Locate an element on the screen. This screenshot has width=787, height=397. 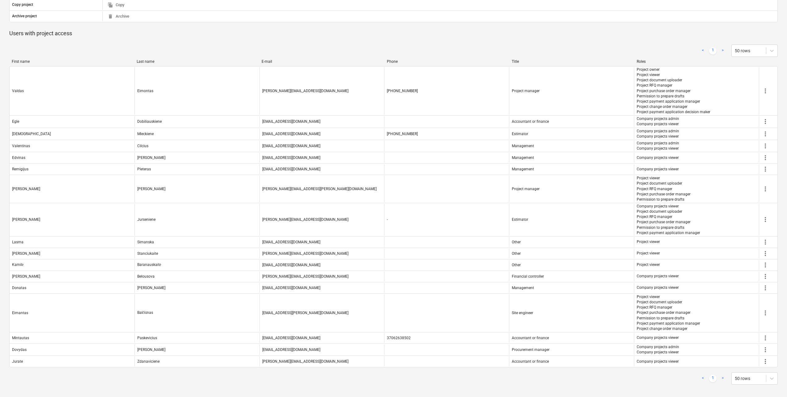
div: Last name is located at coordinates (197, 62).